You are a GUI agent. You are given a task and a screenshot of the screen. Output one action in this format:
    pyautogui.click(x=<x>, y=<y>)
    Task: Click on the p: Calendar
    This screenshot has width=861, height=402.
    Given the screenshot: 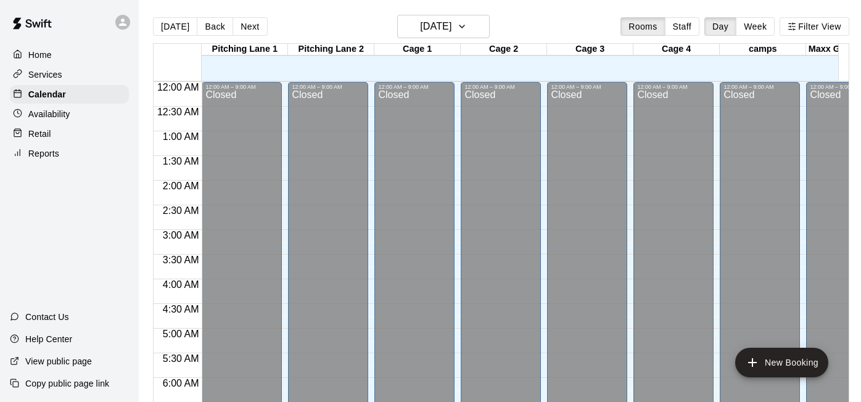 What is the action you would take?
    pyautogui.click(x=47, y=94)
    